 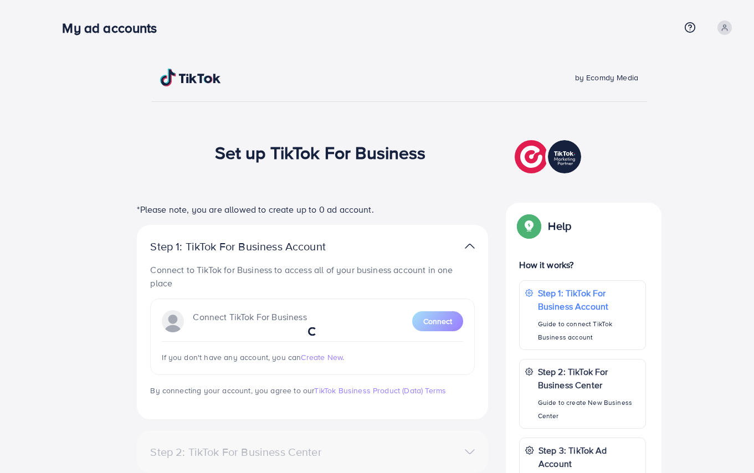 I want to click on p: *Please note, you are allowed to create up to 0 ad account., so click(x=312, y=209).